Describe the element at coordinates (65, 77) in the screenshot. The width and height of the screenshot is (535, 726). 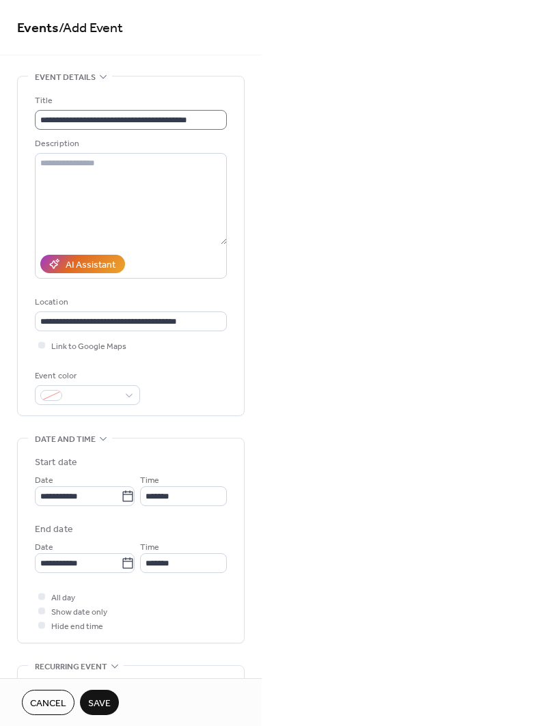
I see `span: Event details` at that location.